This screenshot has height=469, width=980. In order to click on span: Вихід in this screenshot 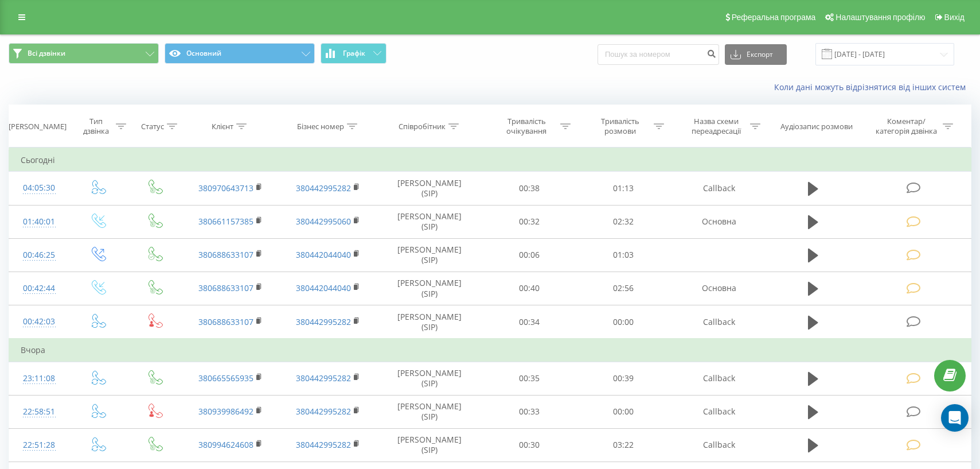, I will do `click(954, 17)`.